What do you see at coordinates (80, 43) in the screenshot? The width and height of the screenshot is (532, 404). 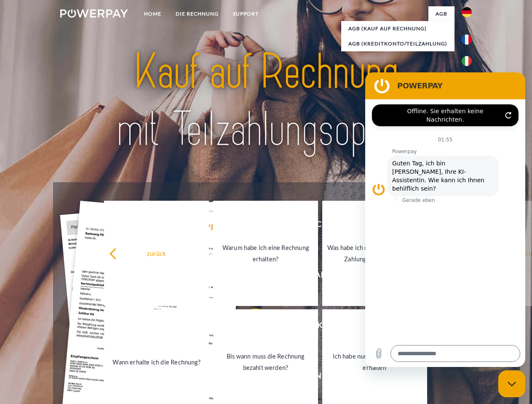 I see `label: Offline. Sie erhalten keine Nachrichten.` at bounding box center [80, 43].